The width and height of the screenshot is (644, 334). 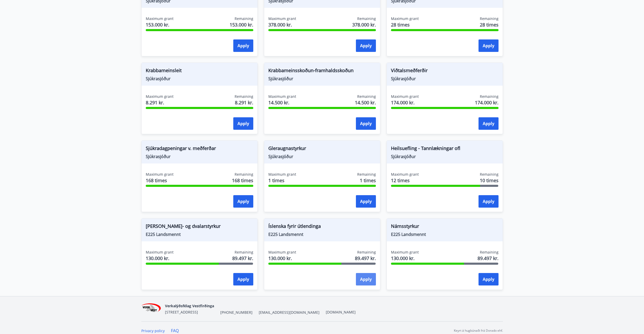 What do you see at coordinates (200, 149) in the screenshot?
I see `span: Sjúkradagpeningar v. meðferðar` at bounding box center [200, 149].